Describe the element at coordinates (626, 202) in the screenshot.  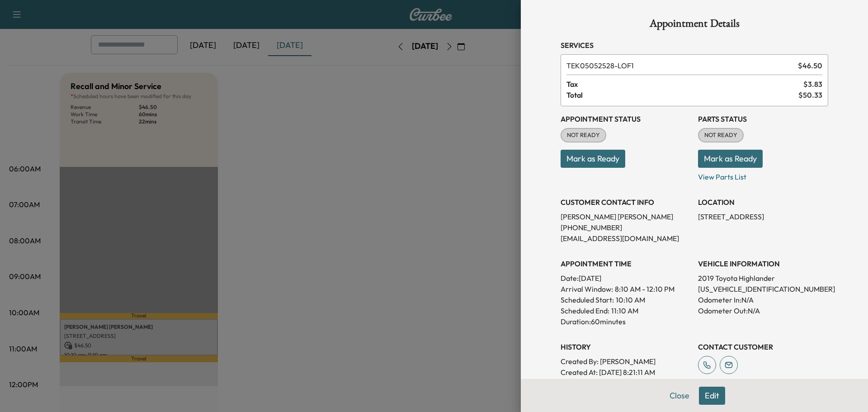
I see `h3: CUSTOMER CONTACT INFO` at that location.